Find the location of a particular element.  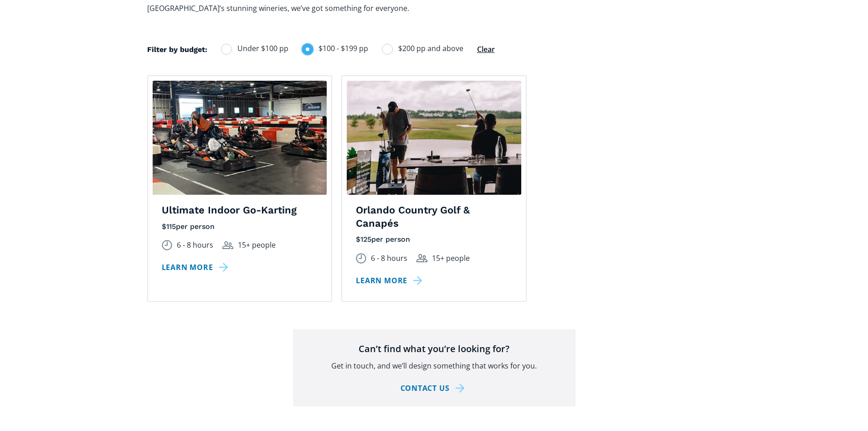

span: $200 pp and above is located at coordinates (431, 49).